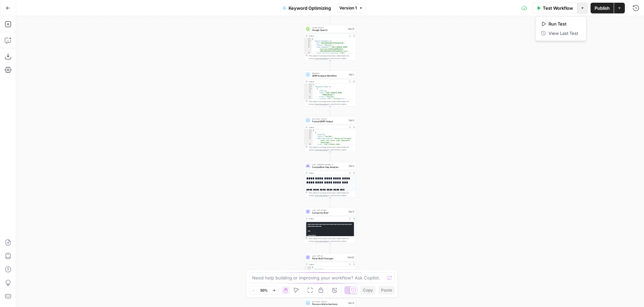  Describe the element at coordinates (307, 8) in the screenshot. I see `button: Keyword Optimizing` at that location.